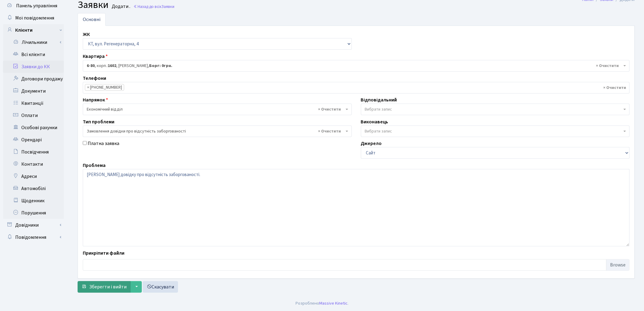 Image resolution: width=644 pixels, height=311 pixels. Describe the element at coordinates (34, 189) in the screenshot. I see `a: Автомобілі` at that location.